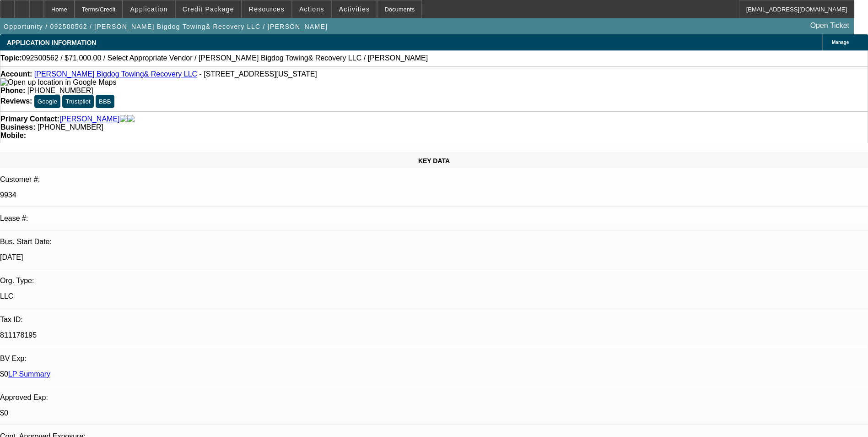 This screenshot has height=437, width=868. I want to click on strong: Mobile:, so click(13, 135).